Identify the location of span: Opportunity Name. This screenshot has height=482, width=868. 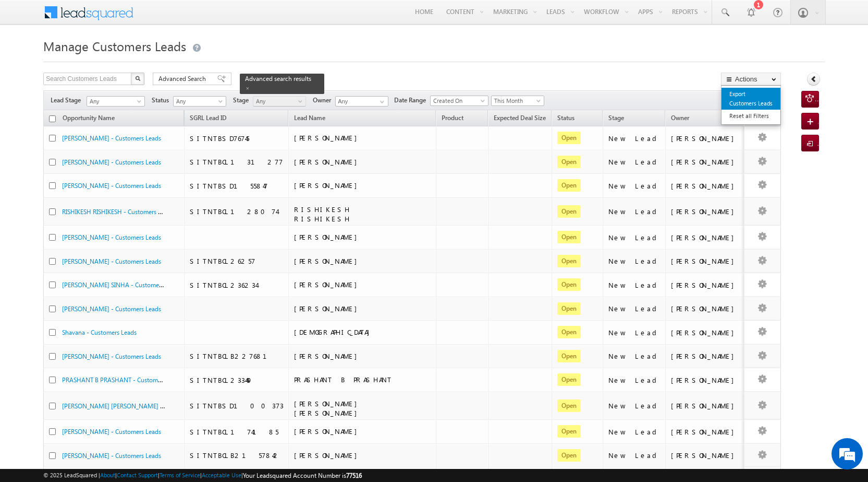
(89, 117).